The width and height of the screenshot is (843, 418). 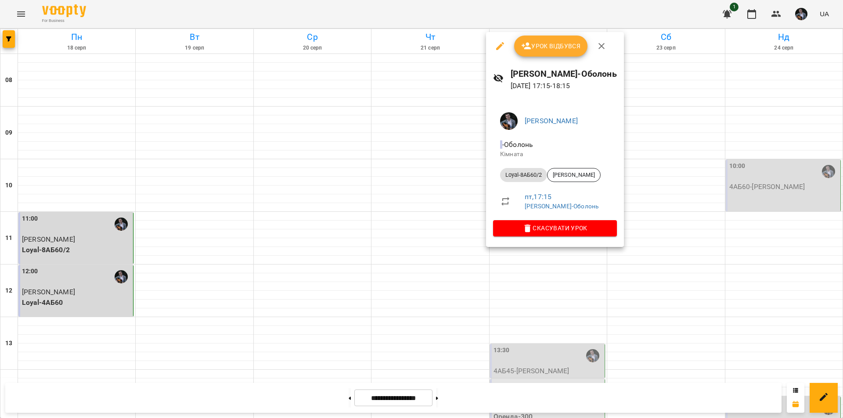 What do you see at coordinates (551, 46) in the screenshot?
I see `button: Урок відбувся` at bounding box center [551, 46].